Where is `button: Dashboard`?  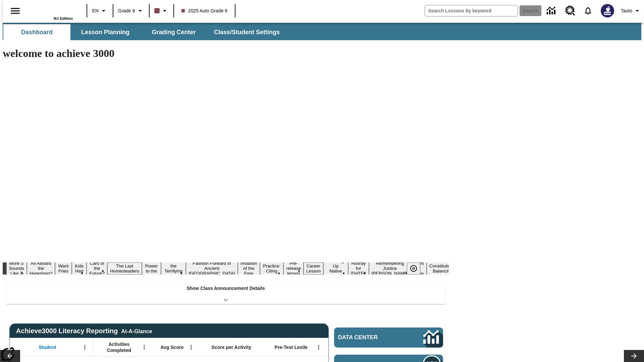 button: Dashboard is located at coordinates (37, 32).